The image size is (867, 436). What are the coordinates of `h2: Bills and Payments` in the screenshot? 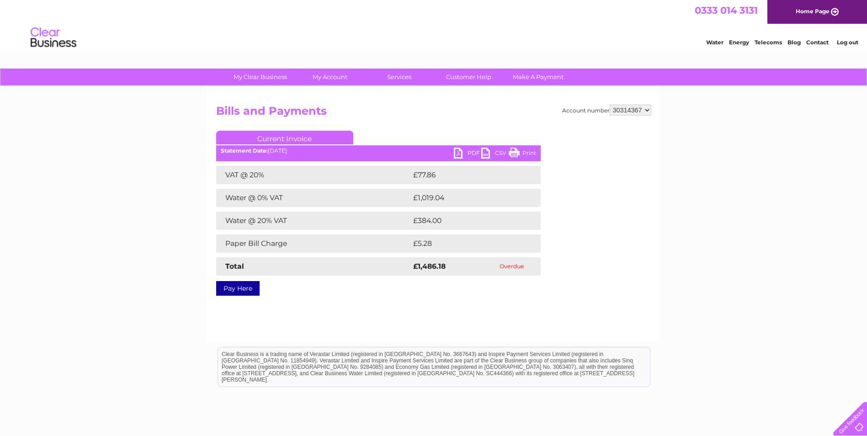 It's located at (434, 113).